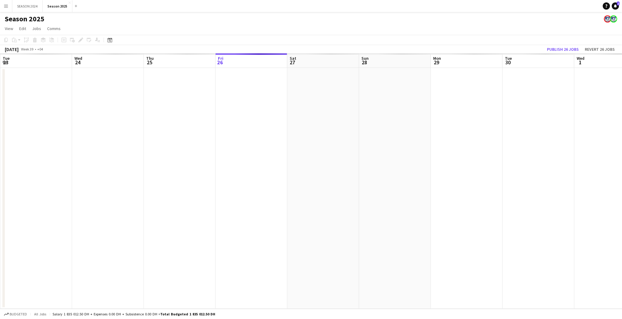  I want to click on span: 24, so click(78, 62).